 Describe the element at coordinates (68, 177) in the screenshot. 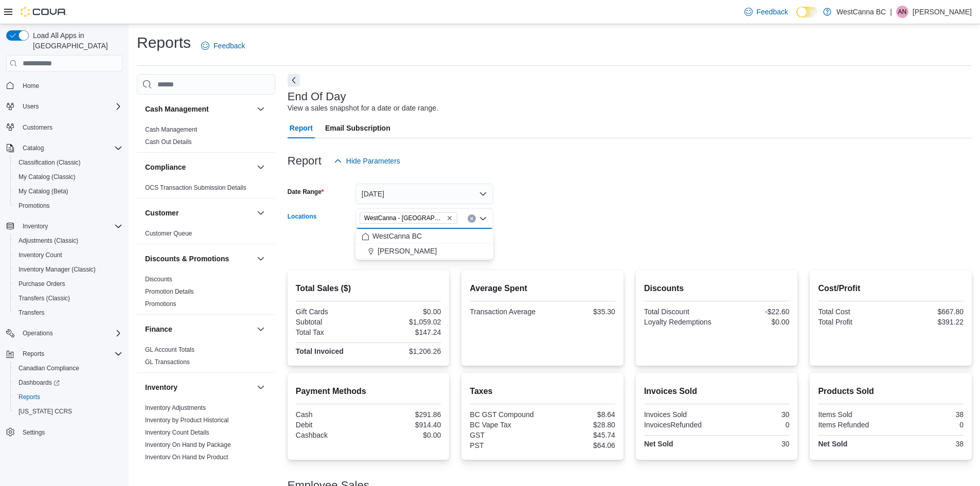

I see `span: My Catalog (Classic)` at that location.